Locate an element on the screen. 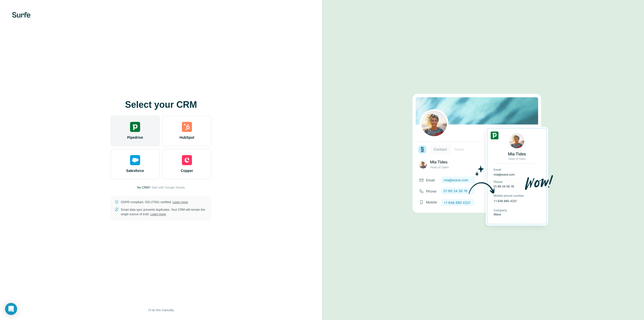  img: pipedrive's logo is located at coordinates (135, 127).